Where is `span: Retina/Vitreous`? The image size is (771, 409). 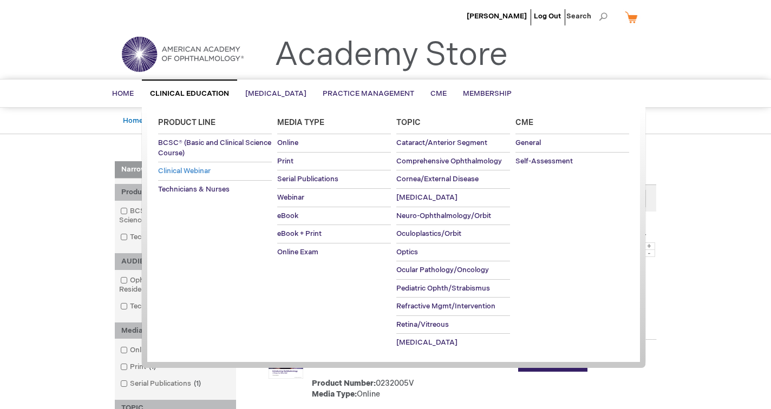 span: Retina/Vitreous is located at coordinates (422, 325).